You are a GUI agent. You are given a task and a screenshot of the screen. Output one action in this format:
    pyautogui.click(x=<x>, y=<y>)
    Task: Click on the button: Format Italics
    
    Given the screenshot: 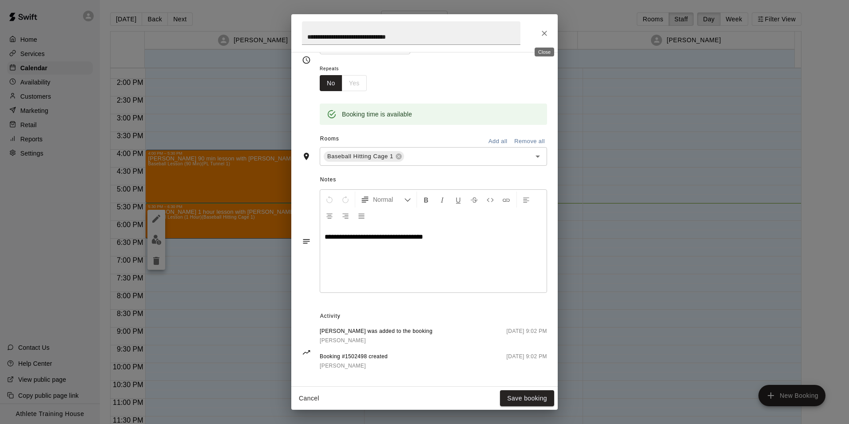 What is the action you would take?
    pyautogui.click(x=442, y=199)
    